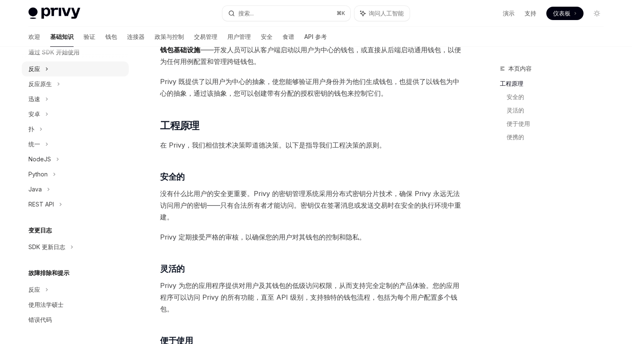 The height and width of the screenshot is (344, 632). What do you see at coordinates (316, 37) in the screenshot?
I see `a: API 参考` at bounding box center [316, 37].